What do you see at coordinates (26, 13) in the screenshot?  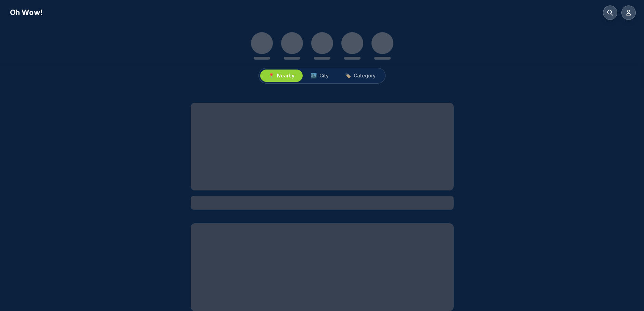 I see `h1: Oh Wow!` at bounding box center [26, 13].